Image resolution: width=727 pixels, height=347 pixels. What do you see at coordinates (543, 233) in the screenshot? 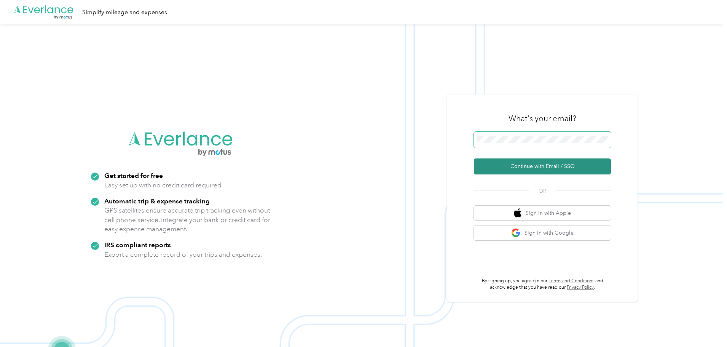
I see `button: google logoSign in with Google` at bounding box center [543, 233].